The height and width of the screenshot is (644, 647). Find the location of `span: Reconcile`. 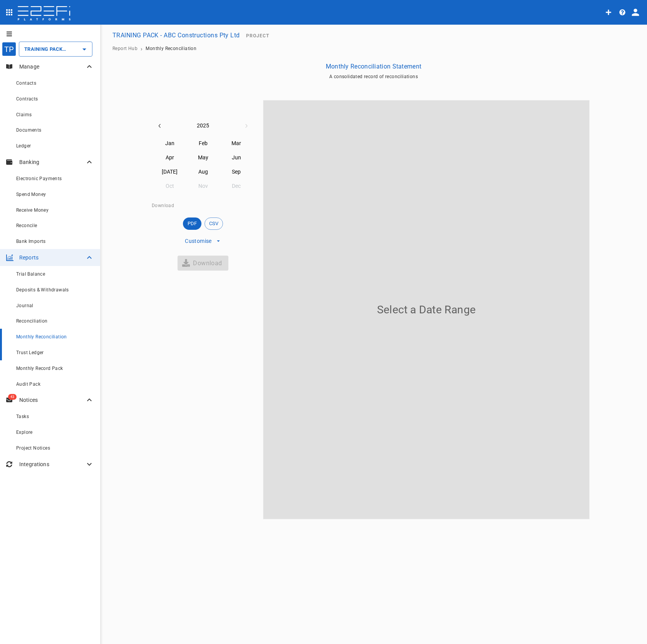

span: Reconcile is located at coordinates (26, 226).